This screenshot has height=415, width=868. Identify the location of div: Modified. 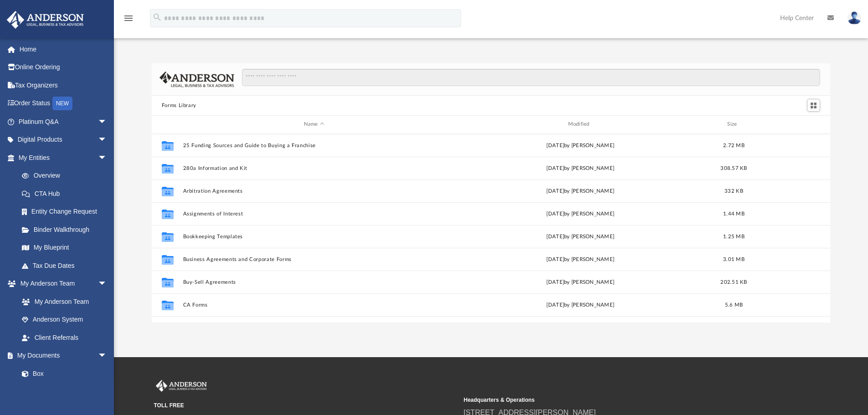
(580, 125).